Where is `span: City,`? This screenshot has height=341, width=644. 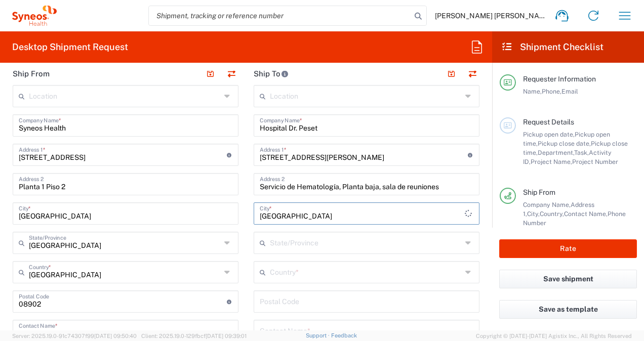
span: City, is located at coordinates (533, 214).